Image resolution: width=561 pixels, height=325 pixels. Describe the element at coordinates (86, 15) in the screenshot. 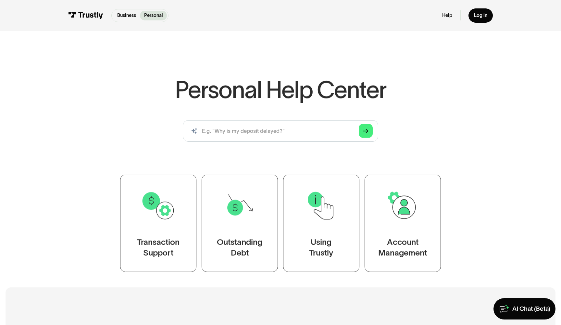

I see `img: Trustly Logo` at that location.